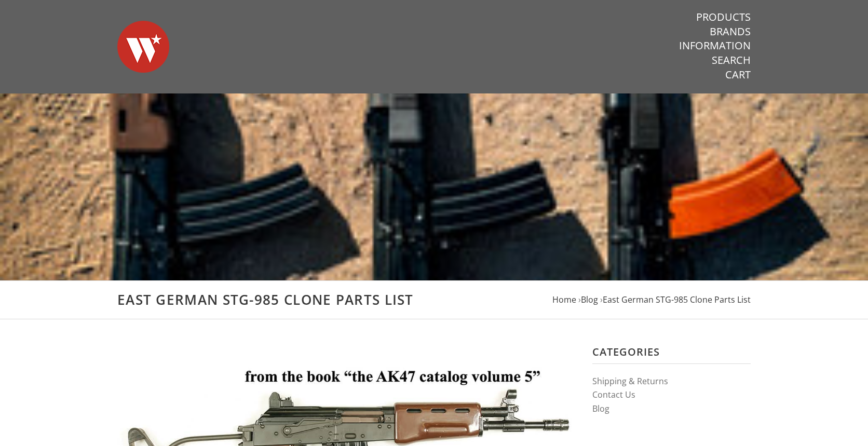 This screenshot has height=446, width=868. What do you see at coordinates (677, 300) in the screenshot?
I see `a: East German STG-985 Clone Parts List` at bounding box center [677, 300].